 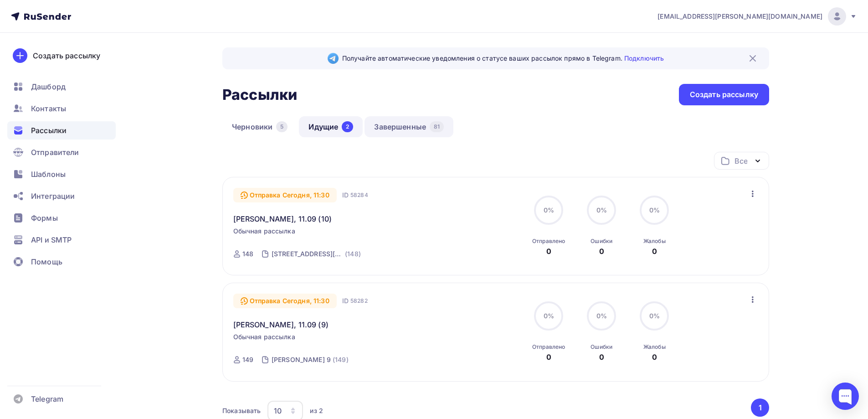 I want to click on span: Получайте автоматические уведомления о статусе ваших рассылок прямо в Telegram., so click(x=503, y=59).